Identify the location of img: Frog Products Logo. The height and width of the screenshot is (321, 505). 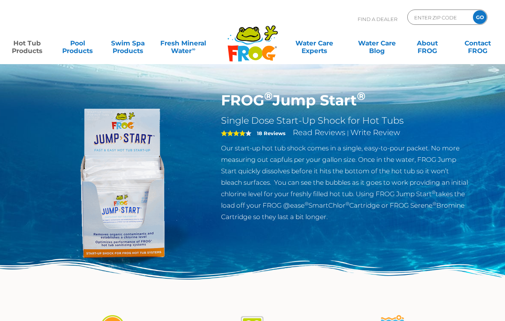
(253, 39).